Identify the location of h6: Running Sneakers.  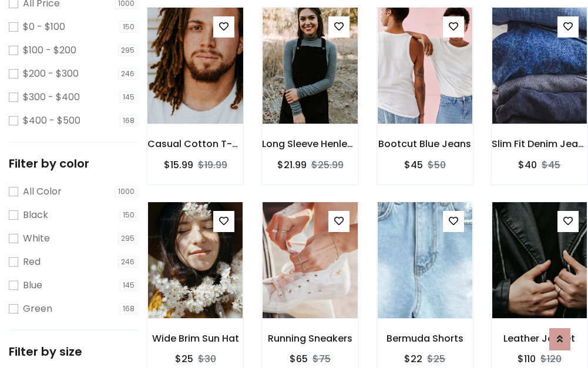
(309, 339).